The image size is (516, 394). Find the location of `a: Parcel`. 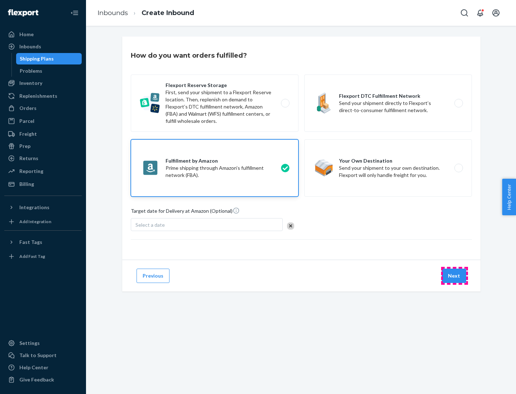

a: Parcel is located at coordinates (43, 121).